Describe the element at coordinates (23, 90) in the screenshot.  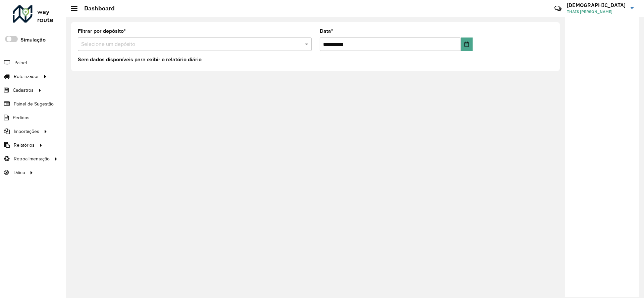
I see `span: Cadastros` at that location.